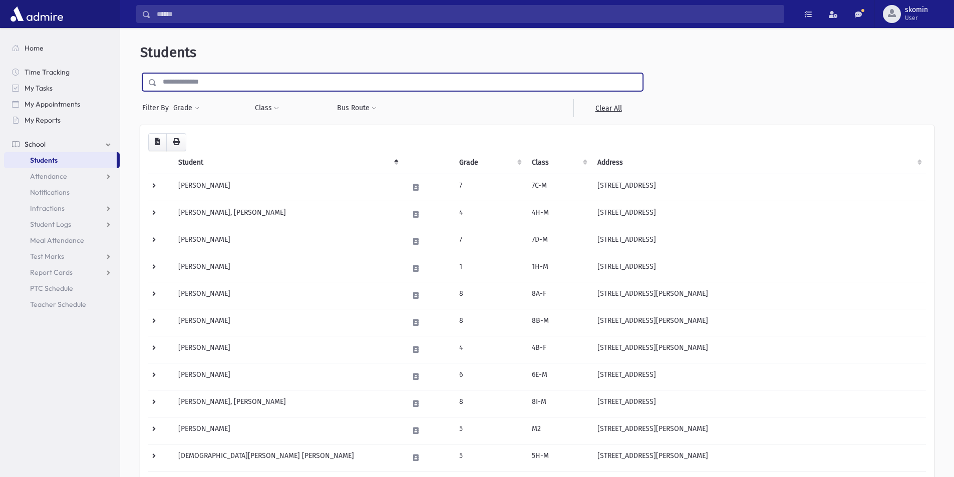 This screenshot has height=477, width=954. What do you see at coordinates (467, 14) in the screenshot?
I see `input: Search` at bounding box center [467, 14].